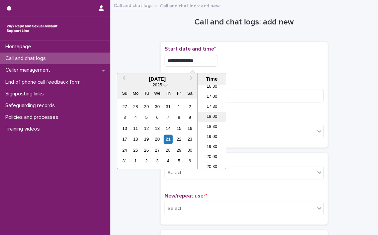 The width and height of the screenshot is (378, 235). Describe the element at coordinates (27, 58) in the screenshot. I see `p: Call and chat logs` at that location.